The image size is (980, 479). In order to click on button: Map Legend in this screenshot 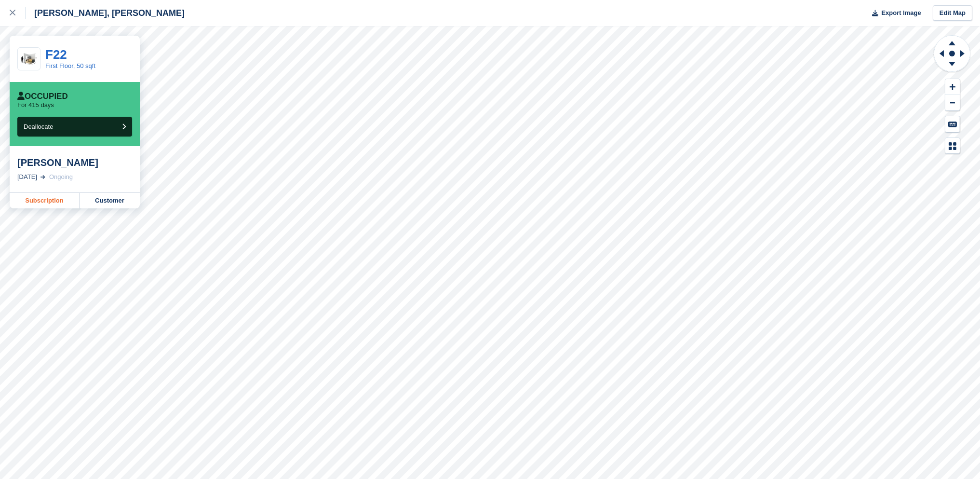, I will do `click(953, 146)`.